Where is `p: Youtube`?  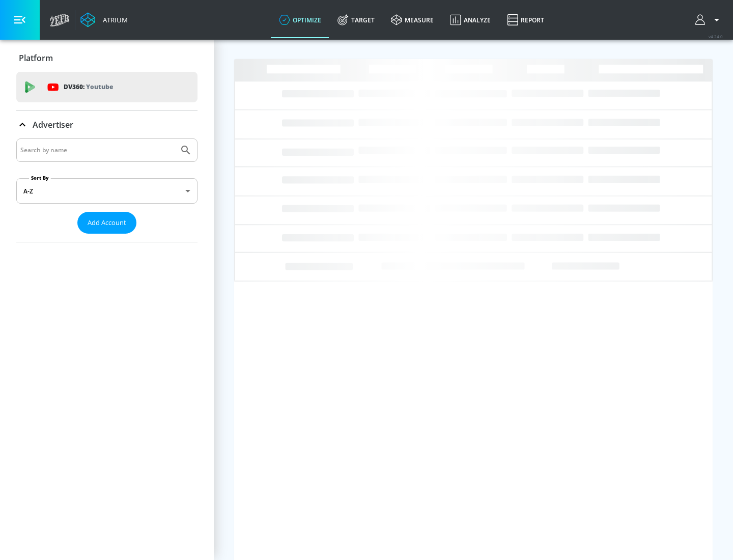 p: Youtube is located at coordinates (99, 86).